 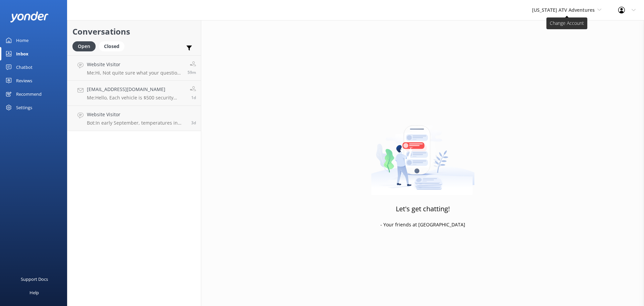 What do you see at coordinates (112, 46) in the screenshot?
I see `div: Closed` at bounding box center [112, 46].